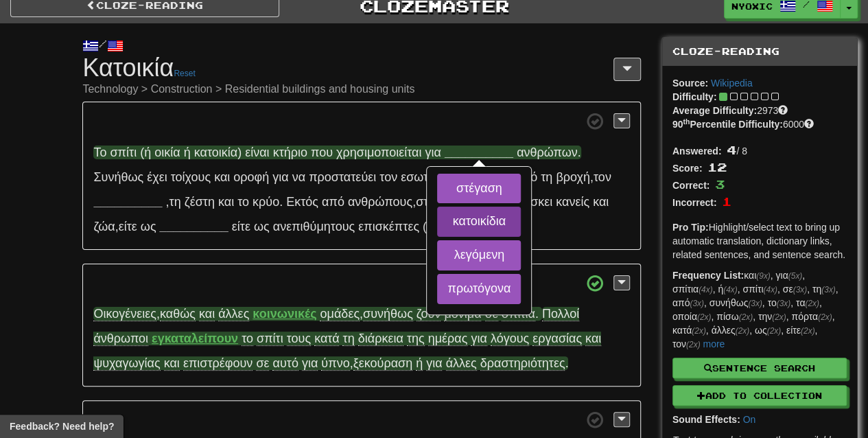  What do you see at coordinates (760, 241) in the screenshot?
I see `p: Highlight/select text to bring up automatic translation, dictionary links, related sentences, and...` at bounding box center [760, 241].